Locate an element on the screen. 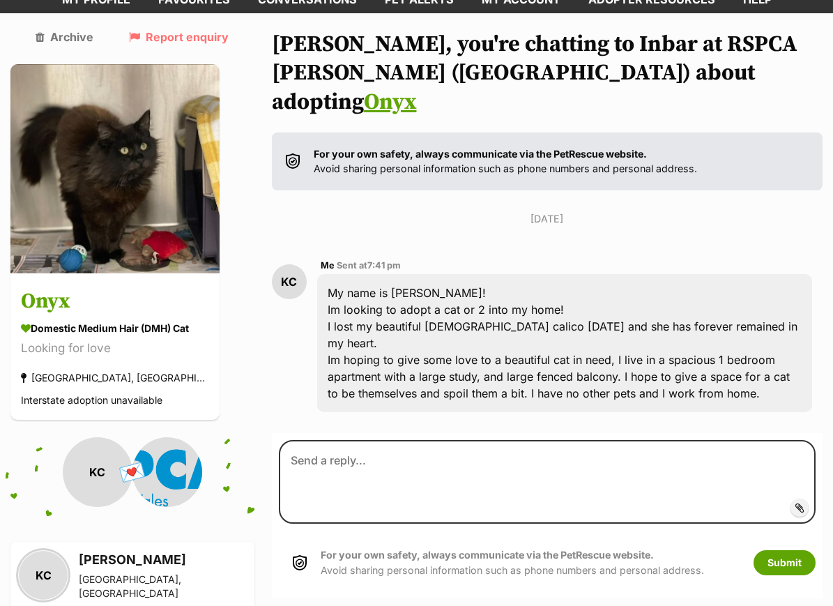 The height and width of the screenshot is (606, 833). span: Interstate adoption unavailable is located at coordinates (91, 399).